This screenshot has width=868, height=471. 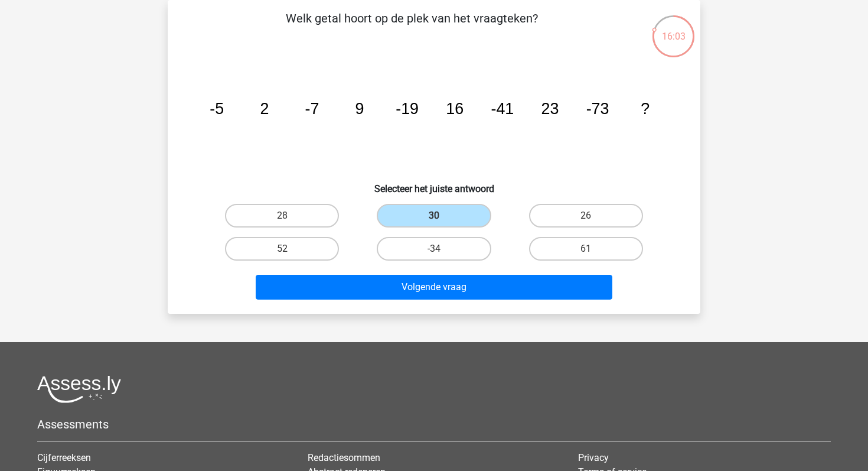 What do you see at coordinates (411, 27) in the screenshot?
I see `p: Welk getal hoort op de plek van het vraagteken?` at bounding box center [411, 27].